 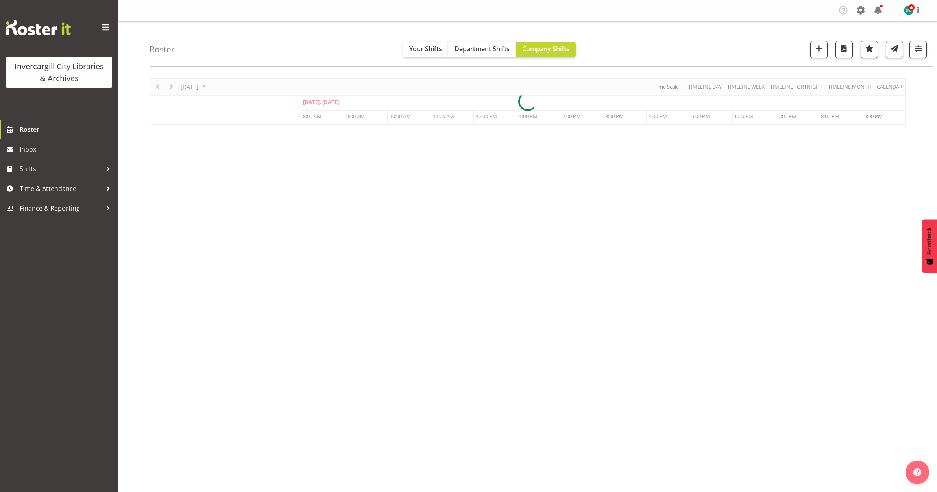 I want to click on div: Invercargill City Libraries & Archives, so click(x=59, y=72).